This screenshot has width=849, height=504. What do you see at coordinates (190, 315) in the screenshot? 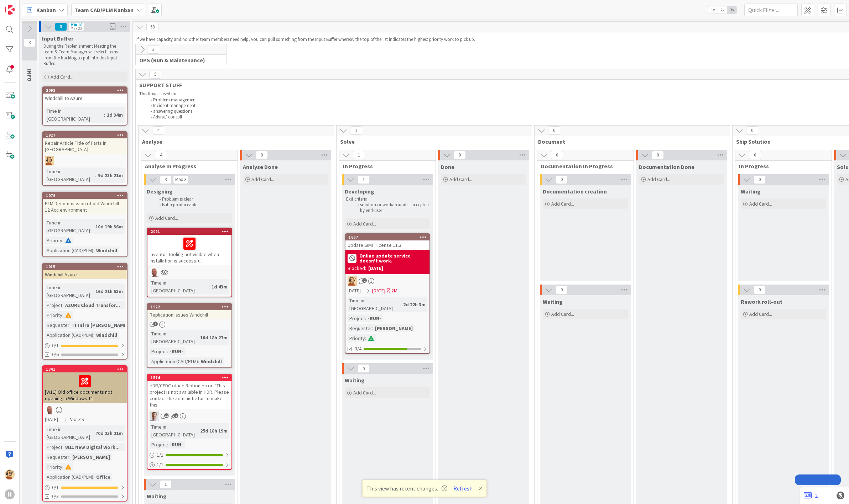
I see `div: Replication Issues Windchill` at bounding box center [190, 315].